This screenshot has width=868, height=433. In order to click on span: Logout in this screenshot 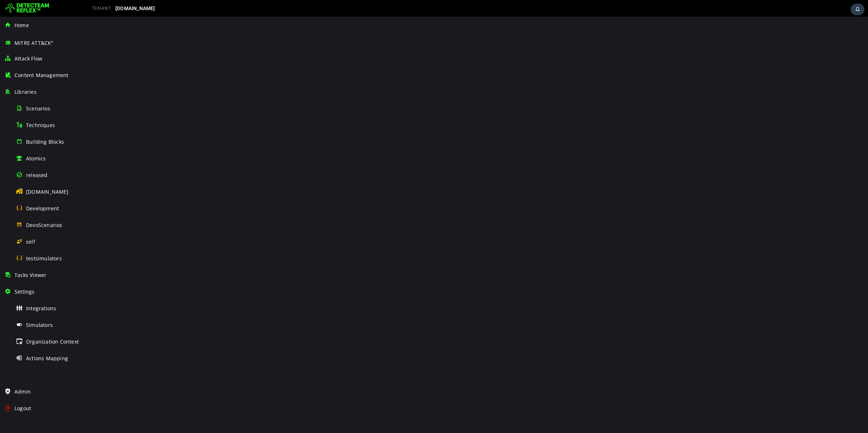, I will do `click(23, 408)`.